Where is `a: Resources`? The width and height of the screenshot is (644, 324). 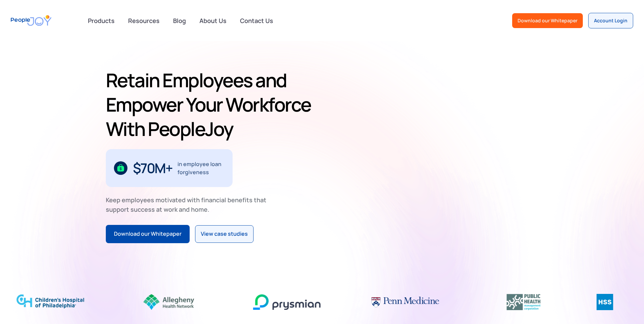 a: Resources is located at coordinates (144, 21).